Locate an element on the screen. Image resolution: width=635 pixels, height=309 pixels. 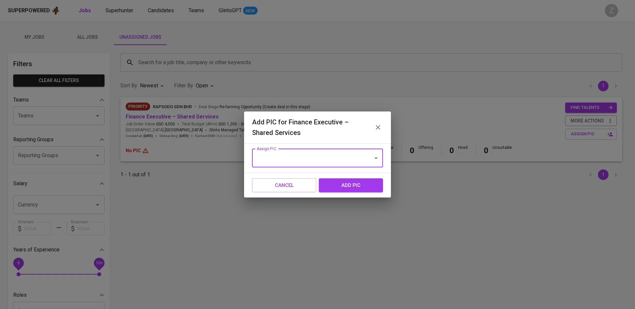
button: add pic is located at coordinates (351, 185).